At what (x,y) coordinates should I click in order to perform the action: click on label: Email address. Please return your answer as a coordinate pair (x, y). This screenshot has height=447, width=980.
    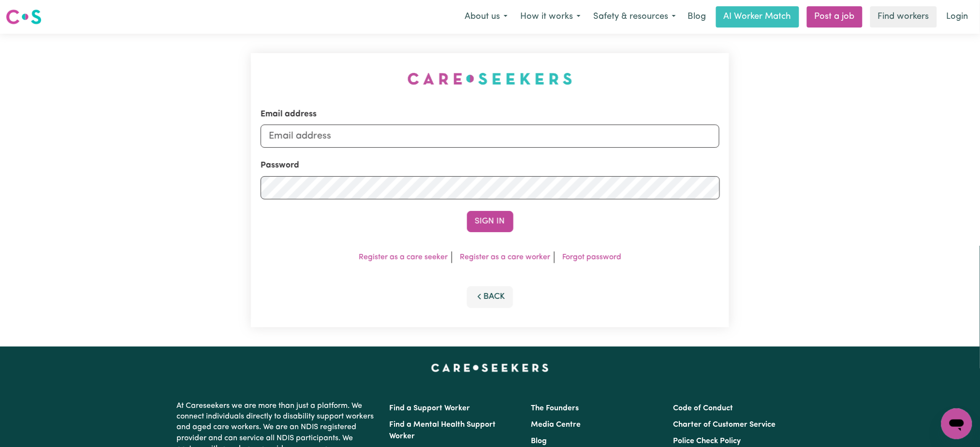
    Looking at the image, I should click on (288, 114).